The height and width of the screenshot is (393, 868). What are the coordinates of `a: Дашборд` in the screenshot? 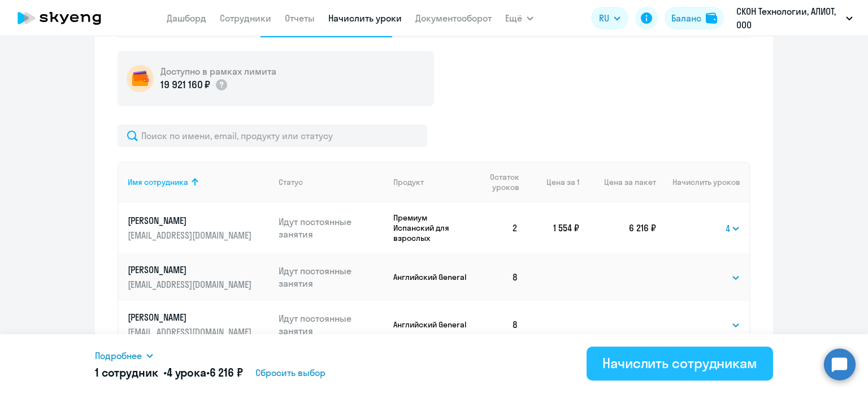 It's located at (187, 18).